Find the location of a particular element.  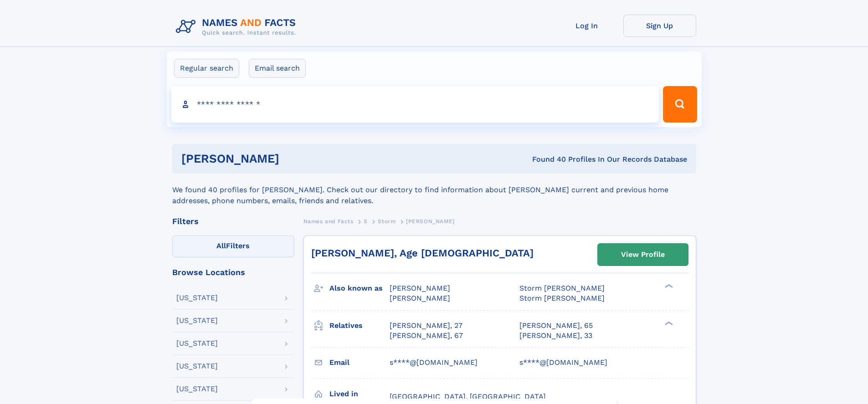

span: S is located at coordinates (366, 221).